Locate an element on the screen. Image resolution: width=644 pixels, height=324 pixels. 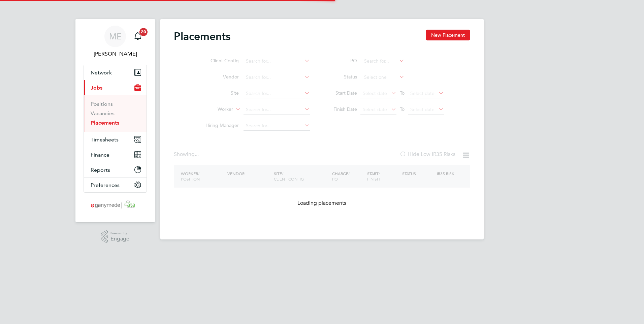
a: 20 is located at coordinates (138, 37).